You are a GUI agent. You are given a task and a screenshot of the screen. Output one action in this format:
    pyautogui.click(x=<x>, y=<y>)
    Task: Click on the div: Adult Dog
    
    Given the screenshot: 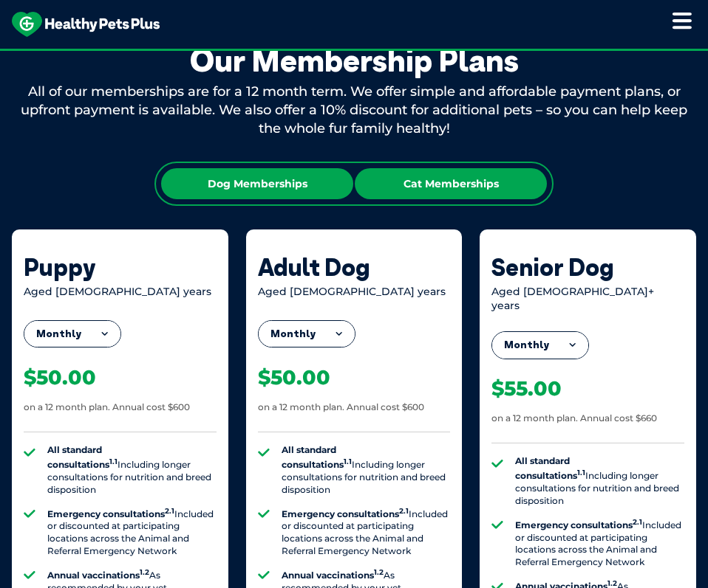 What is the action you would take?
    pyautogui.click(x=354, y=267)
    